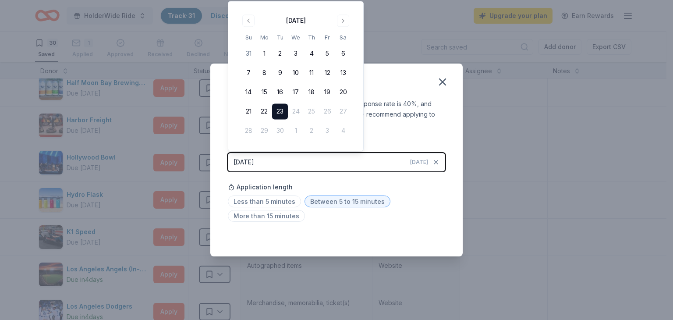 This screenshot has width=673, height=320. I want to click on button: 5, so click(327, 54).